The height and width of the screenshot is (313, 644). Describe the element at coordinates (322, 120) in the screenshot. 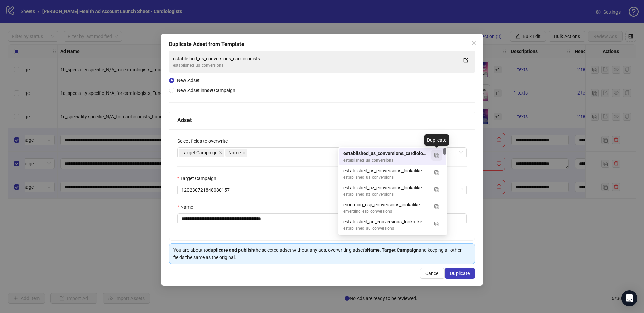

I see `div: Adset` at that location.